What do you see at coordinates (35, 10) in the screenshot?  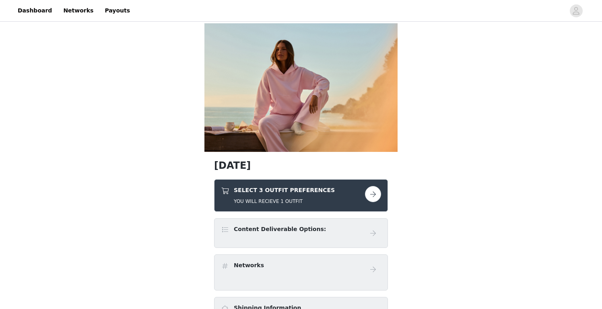 I see `a: Dashboard` at bounding box center [35, 10].